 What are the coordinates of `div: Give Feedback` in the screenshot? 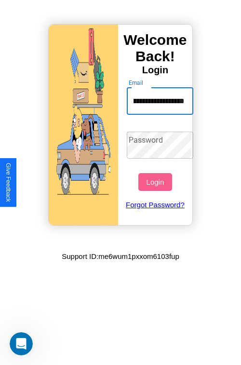 It's located at (8, 183).